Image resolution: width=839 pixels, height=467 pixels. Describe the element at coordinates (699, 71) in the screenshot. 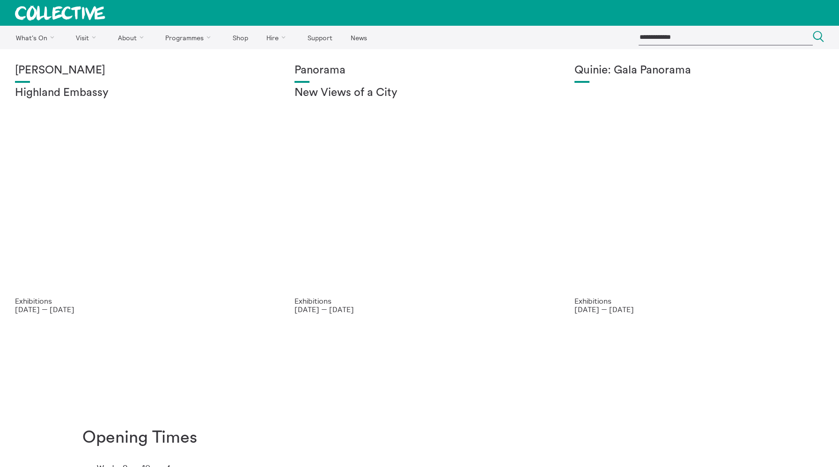

I see `h1: Quinie: Gala Panorama` at that location.